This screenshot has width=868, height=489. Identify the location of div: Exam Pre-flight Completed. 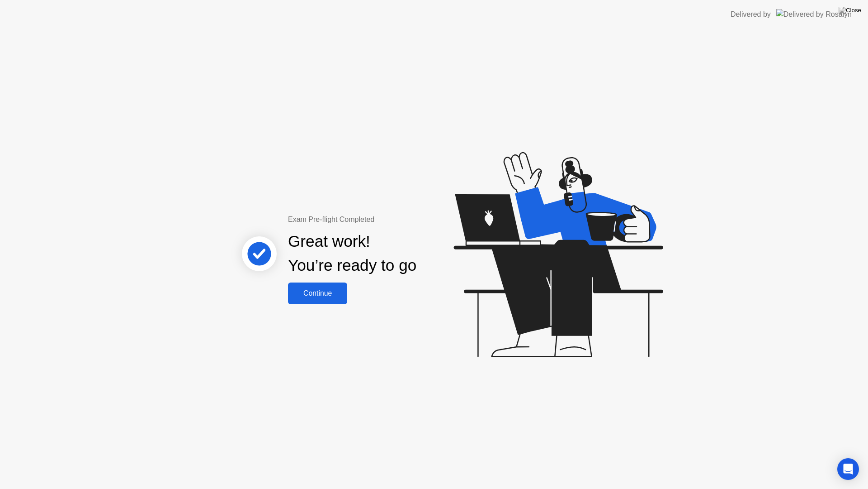
(381, 219).